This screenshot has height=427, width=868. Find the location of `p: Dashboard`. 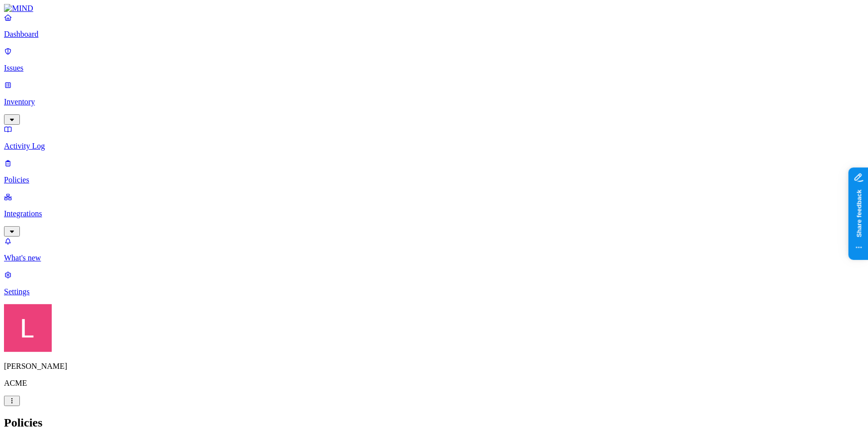

p: Dashboard is located at coordinates (434, 34).